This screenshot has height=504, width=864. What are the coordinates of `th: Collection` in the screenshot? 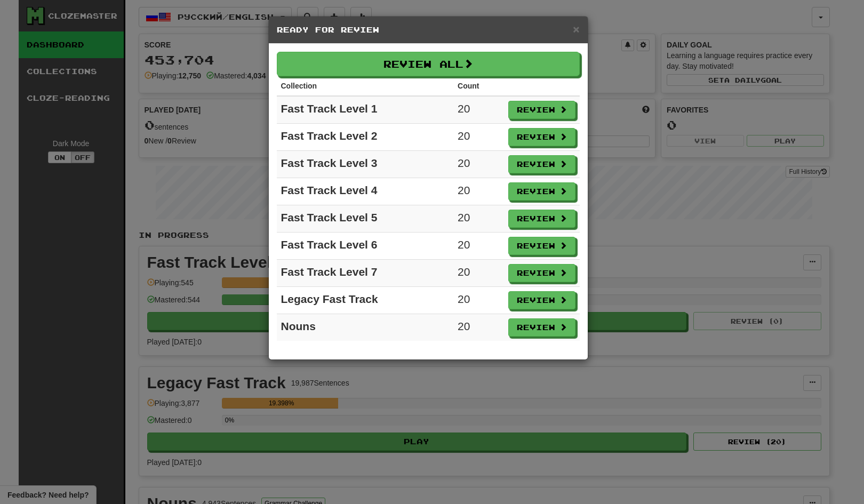 It's located at (366, 86).